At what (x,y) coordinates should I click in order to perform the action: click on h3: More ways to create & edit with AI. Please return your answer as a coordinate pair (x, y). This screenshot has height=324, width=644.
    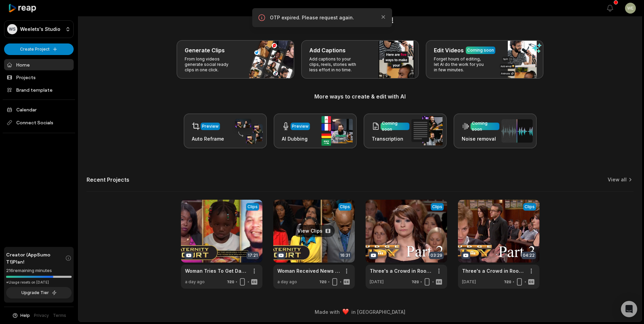
    Looking at the image, I should click on (360, 96).